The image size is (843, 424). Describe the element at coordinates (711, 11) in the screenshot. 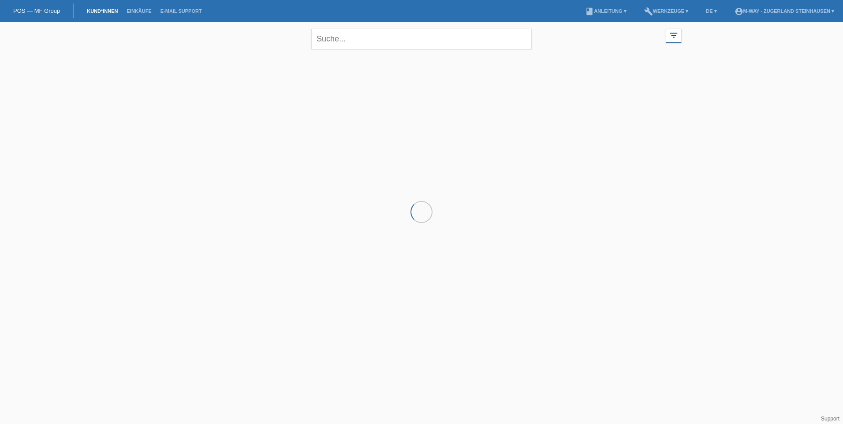

I see `a: DE ▾` at that location.